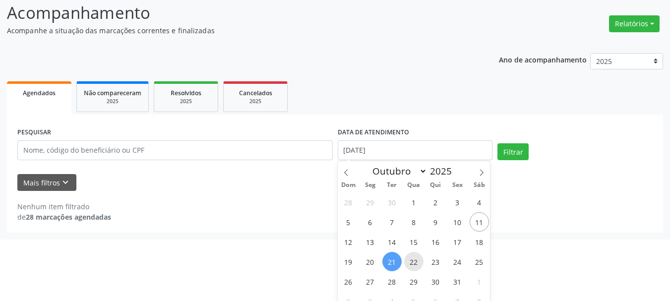  What do you see at coordinates (65, 182) in the screenshot?
I see `i: keyboard_arrow_down` at bounding box center [65, 182].